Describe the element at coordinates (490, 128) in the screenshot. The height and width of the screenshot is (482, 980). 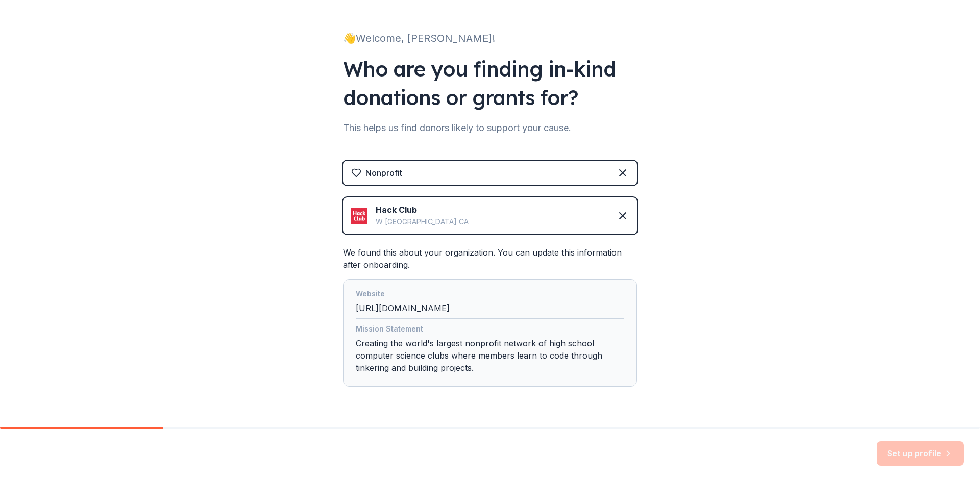
I see `div: This helps us find donors likely to support your cause.` at that location.